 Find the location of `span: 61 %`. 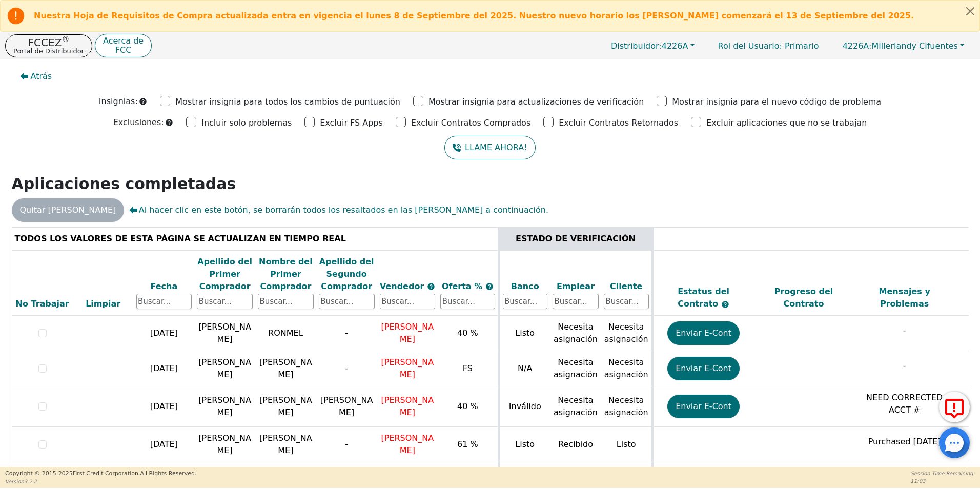

span: 61 % is located at coordinates (467, 444).